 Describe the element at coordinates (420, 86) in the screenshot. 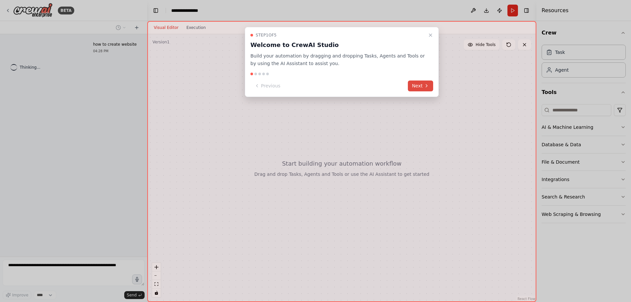

I see `button: Next` at that location.